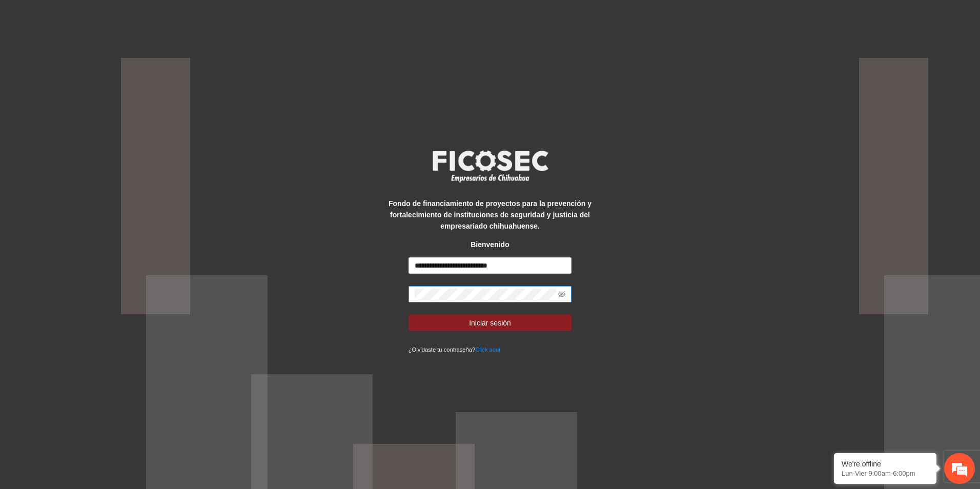 This screenshot has width=980, height=489. I want to click on small: ¿Olvidaste tu contraseña?, so click(454, 350).